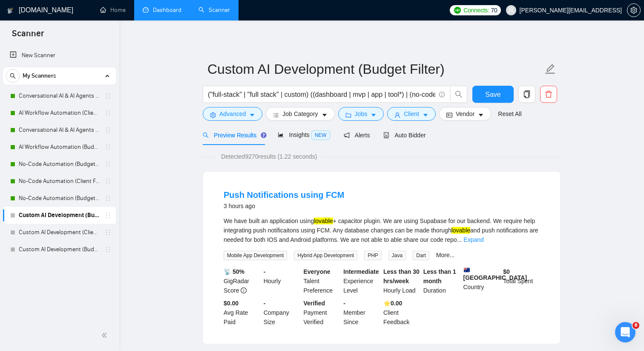 The image size is (644, 351). Describe the element at coordinates (233, 114) in the screenshot. I see `span: Advanced` at that location.